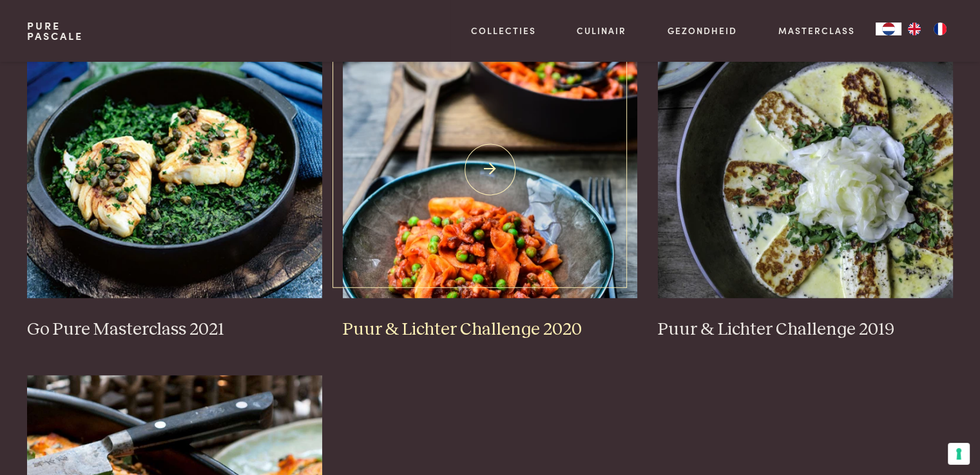 The image size is (980, 475). What do you see at coordinates (490, 169) in the screenshot?
I see `img: Puur &#038; Lichter Challenge 2020` at bounding box center [490, 169].